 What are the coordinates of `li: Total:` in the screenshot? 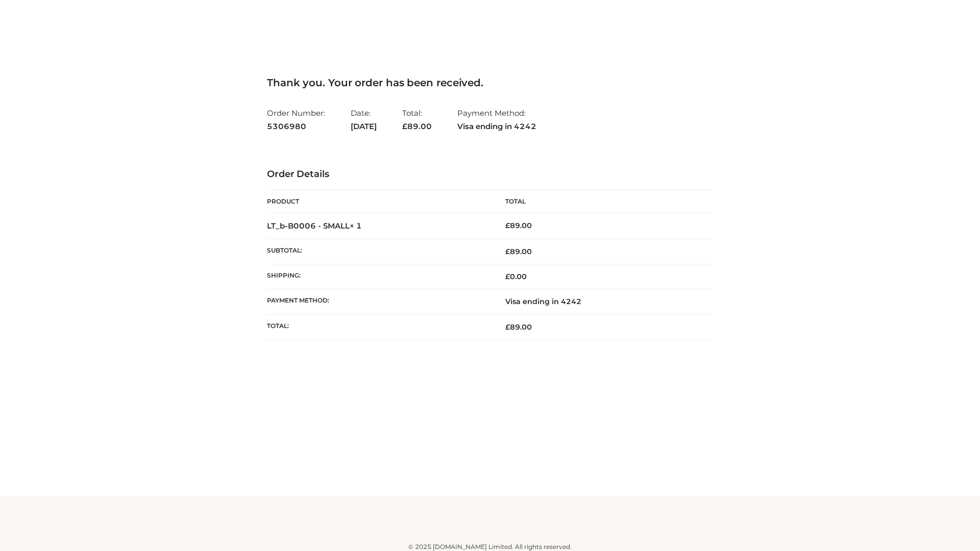 It's located at (417, 119).